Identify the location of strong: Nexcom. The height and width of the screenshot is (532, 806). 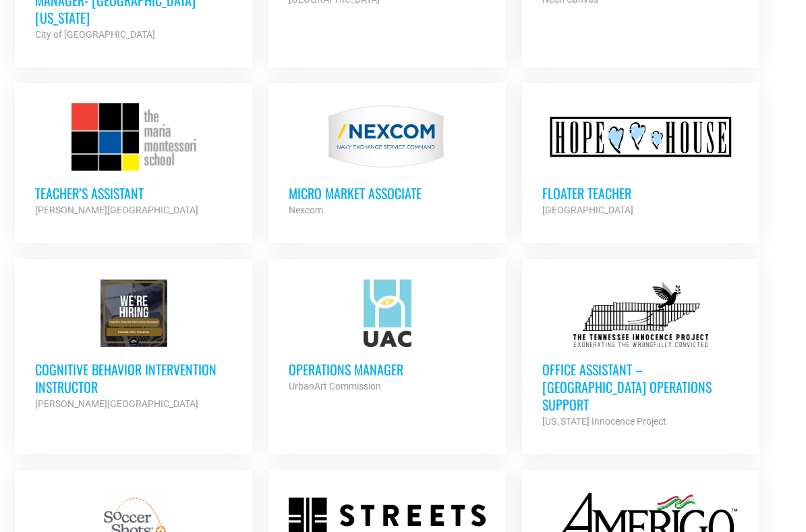
(305, 210).